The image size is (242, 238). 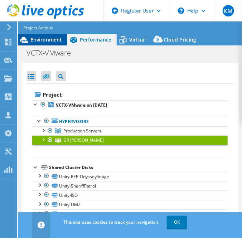 What do you see at coordinates (96, 39) in the screenshot?
I see `span: Performance` at bounding box center [96, 39].